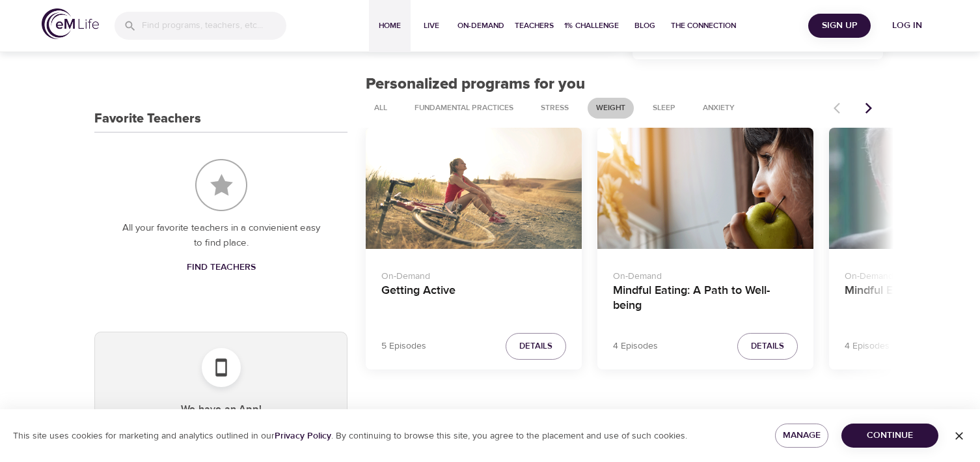 The width and height of the screenshot is (980, 462). Describe the element at coordinates (706, 299) in the screenshot. I see `h4: Mindful Eating: A Path to Well-being` at that location.